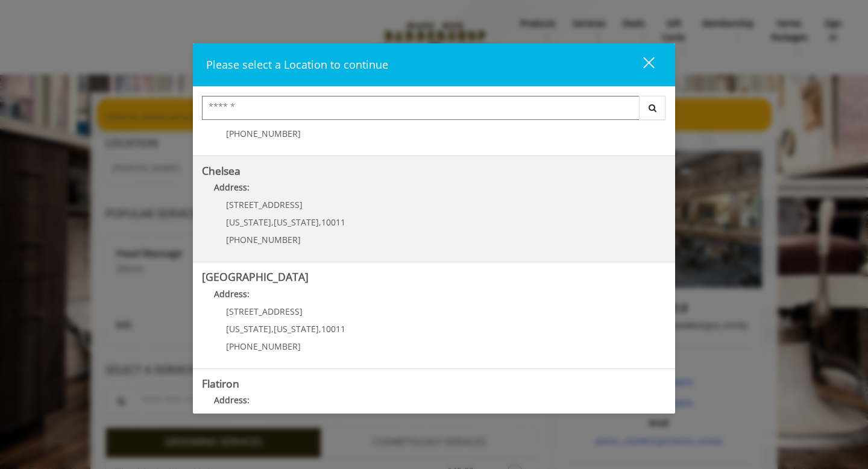 This screenshot has height=469, width=868. What do you see at coordinates (298, 65) in the screenshot?
I see `span: Please select a Location to continue` at bounding box center [298, 65].